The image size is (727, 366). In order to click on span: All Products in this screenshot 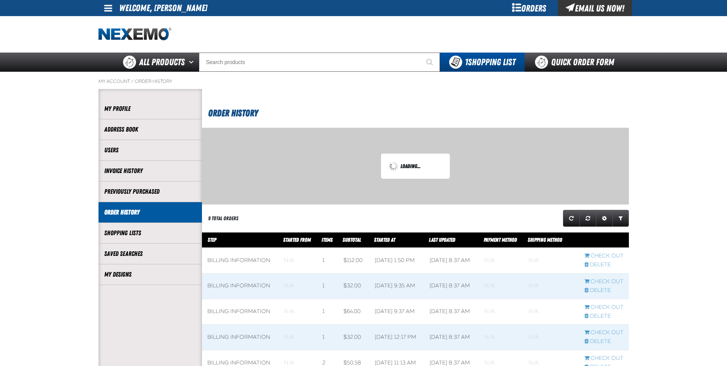, I will do `click(162, 62)`.